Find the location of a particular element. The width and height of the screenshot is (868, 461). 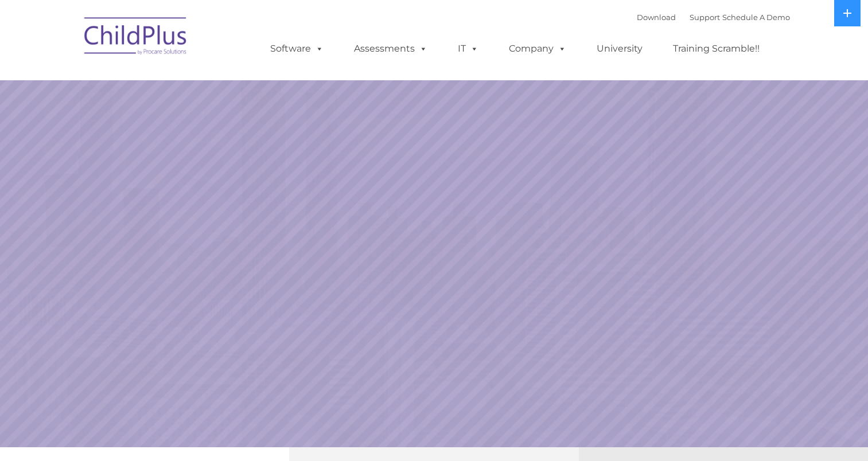

a: IT is located at coordinates (468, 49).